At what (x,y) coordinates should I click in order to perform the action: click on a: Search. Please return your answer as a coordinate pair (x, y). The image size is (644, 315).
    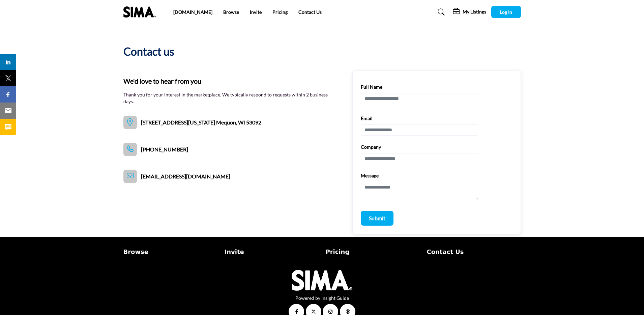
    Looking at the image, I should click on (440, 12).